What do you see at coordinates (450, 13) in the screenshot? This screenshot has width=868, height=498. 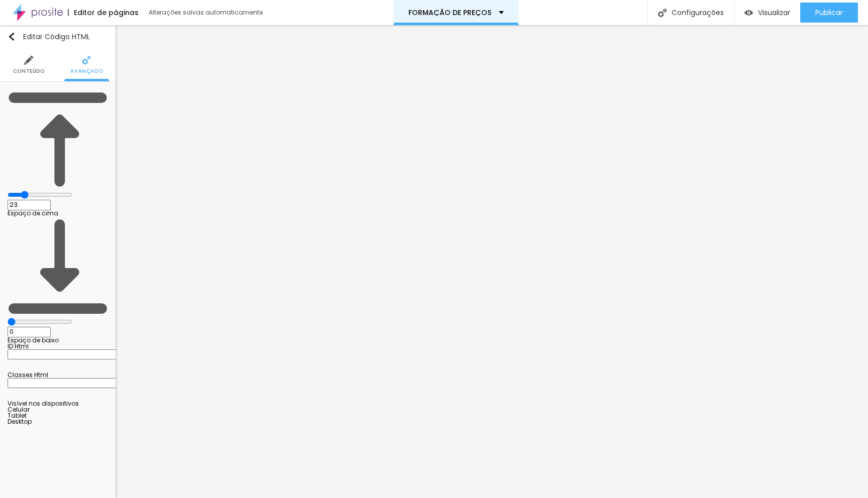 I see `p: FORMAÇÃO DE PREÇOS` at bounding box center [450, 13].